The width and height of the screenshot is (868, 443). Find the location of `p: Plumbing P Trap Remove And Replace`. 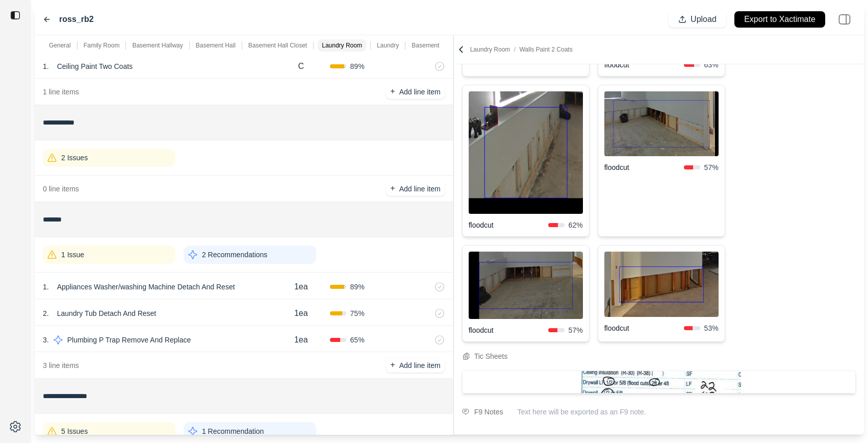

p: Plumbing P Trap Remove And Replace is located at coordinates (129, 340).